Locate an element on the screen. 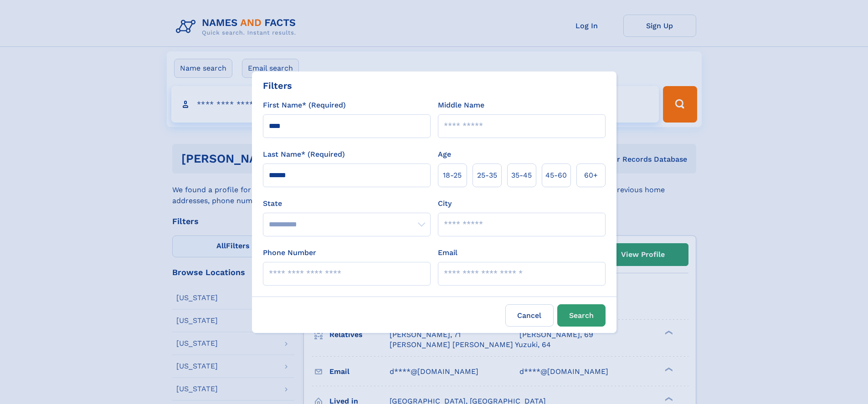 This screenshot has height=404, width=868. label: Last Name* (Required) is located at coordinates (304, 155).